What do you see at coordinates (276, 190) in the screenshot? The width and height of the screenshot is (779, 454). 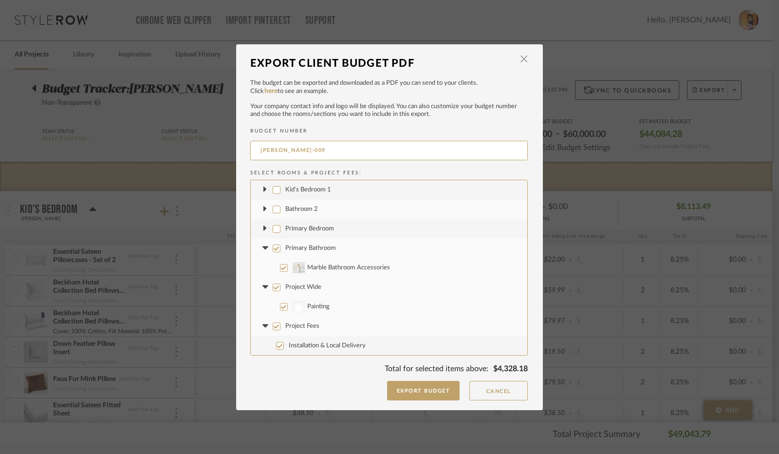 I see `input: Kid's Bedroom 1` at bounding box center [276, 190].